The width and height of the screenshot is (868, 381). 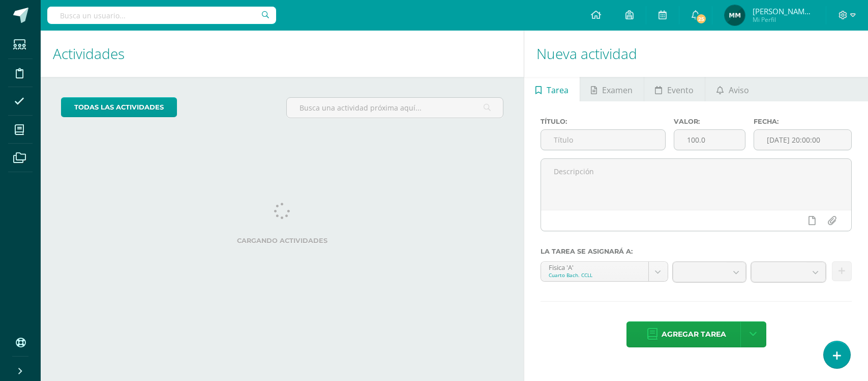 I want to click on h1: Nueva actividad, so click(x=696, y=53).